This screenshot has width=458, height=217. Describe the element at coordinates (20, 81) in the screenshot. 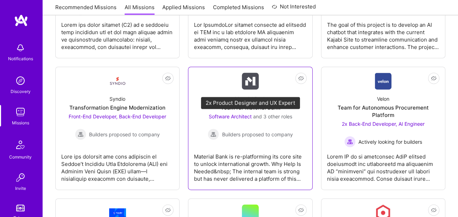

I see `img: discovery` at that location.